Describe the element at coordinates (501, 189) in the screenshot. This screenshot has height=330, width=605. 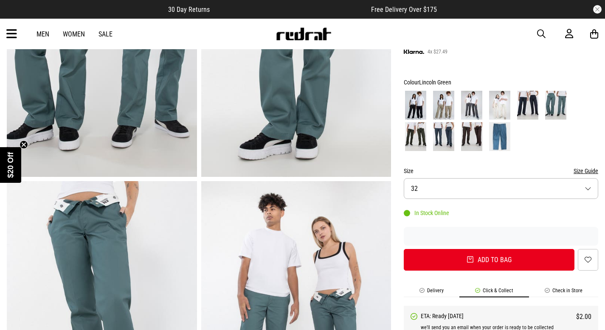
I see `button: 32` at that location.